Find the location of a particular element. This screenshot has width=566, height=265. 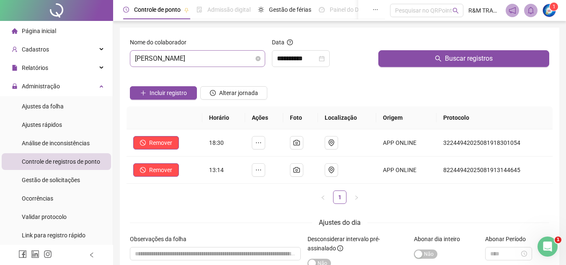

span: Página inicial is located at coordinates (39, 31).